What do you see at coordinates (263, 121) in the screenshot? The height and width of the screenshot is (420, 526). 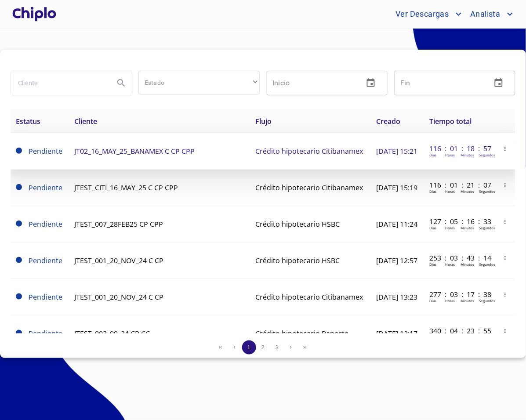 I see `span: Flujo` at bounding box center [263, 121].